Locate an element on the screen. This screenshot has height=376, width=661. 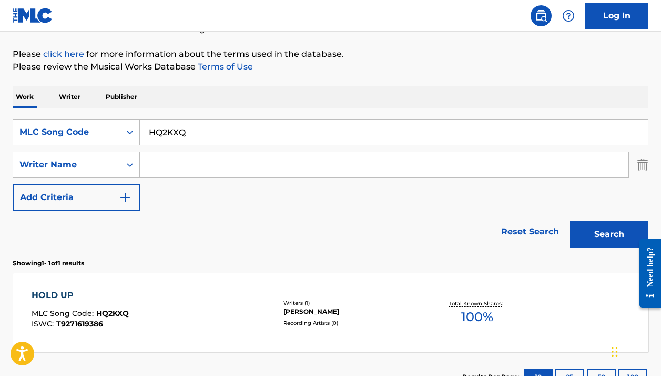
img: MLC Logo is located at coordinates (33, 15).